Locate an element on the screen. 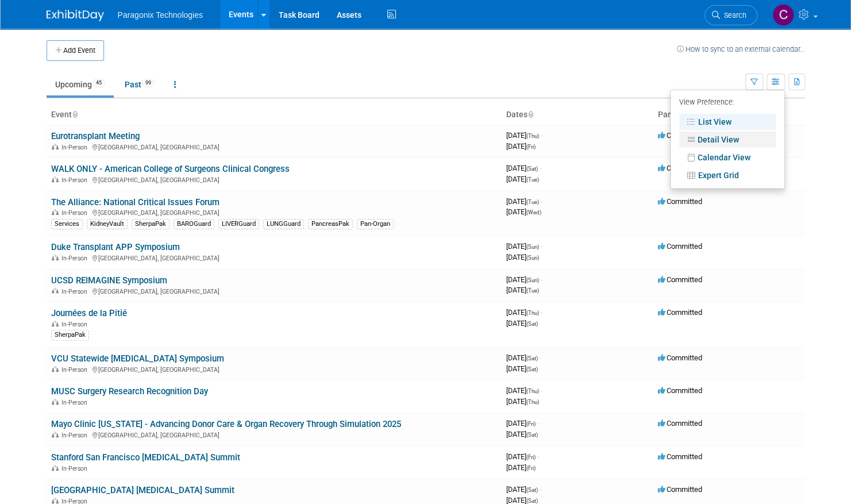 This screenshot has width=851, height=504. a: Sort by Event Name is located at coordinates (75, 114).